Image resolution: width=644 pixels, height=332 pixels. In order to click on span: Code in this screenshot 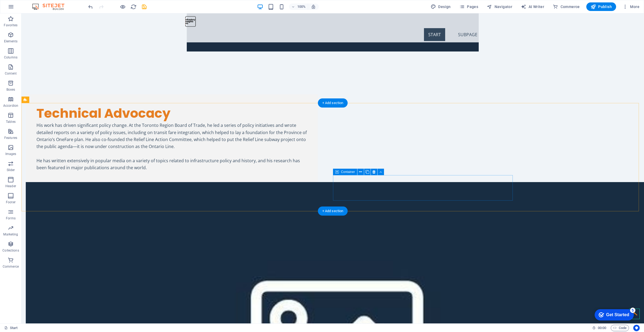, I will do `click(620, 328)`.